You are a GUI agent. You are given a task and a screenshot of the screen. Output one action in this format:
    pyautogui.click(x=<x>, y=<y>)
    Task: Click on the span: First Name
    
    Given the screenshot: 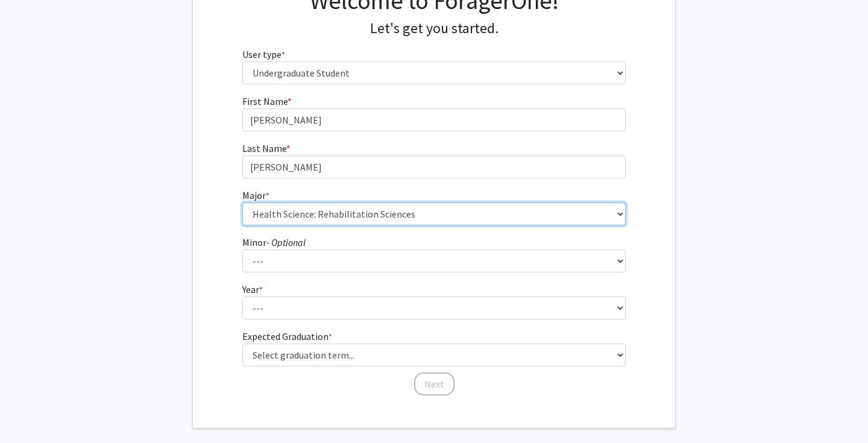 What is the action you would take?
    pyautogui.click(x=265, y=101)
    